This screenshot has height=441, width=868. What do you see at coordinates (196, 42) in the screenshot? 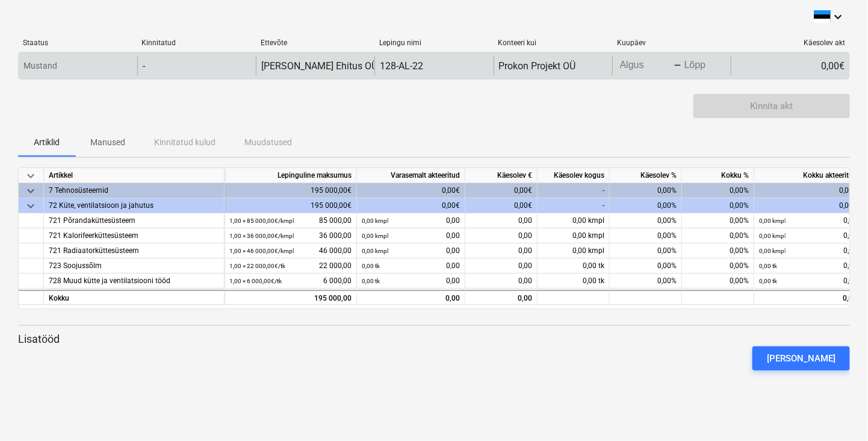
I see `div: Kinnitatud` at bounding box center [196, 42].